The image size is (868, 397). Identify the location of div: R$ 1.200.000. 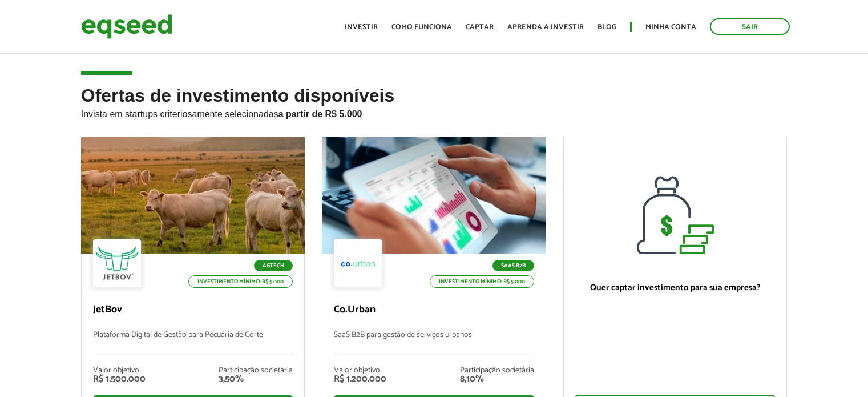
(360, 379).